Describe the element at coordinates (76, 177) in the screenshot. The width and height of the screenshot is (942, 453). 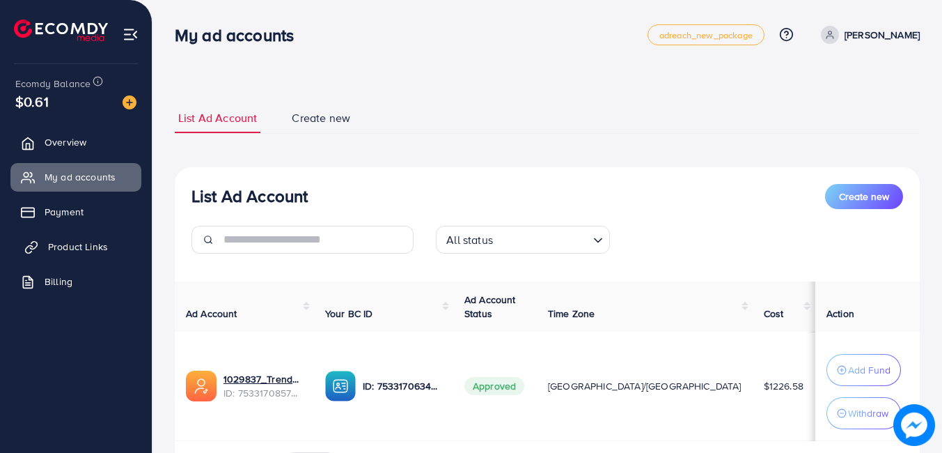
I see `a: My ad accounts` at that location.